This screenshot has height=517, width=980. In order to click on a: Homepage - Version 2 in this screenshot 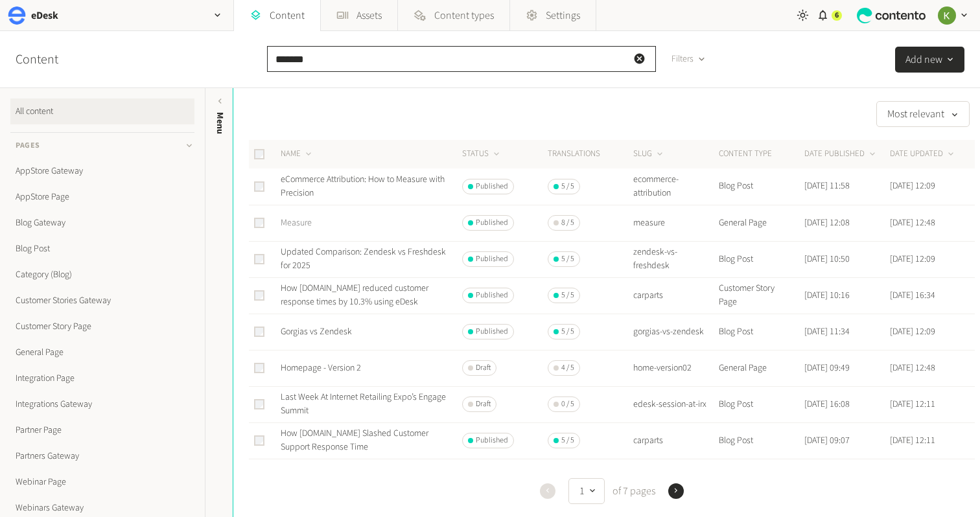, I will do `click(321, 368)`.